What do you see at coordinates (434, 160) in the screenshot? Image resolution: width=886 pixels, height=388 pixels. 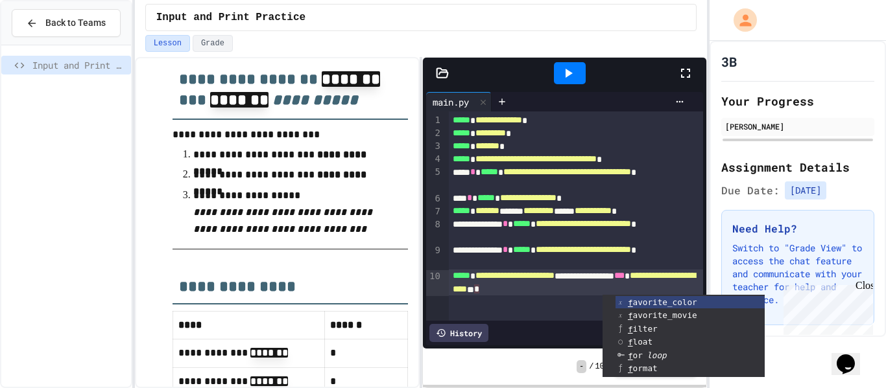 I see `div: 4` at bounding box center [434, 160].